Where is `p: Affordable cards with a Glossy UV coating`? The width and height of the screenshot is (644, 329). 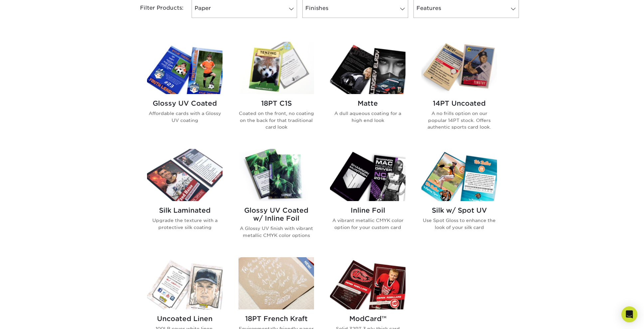 p: Affordable cards with a Glossy UV coating is located at coordinates (185, 116).